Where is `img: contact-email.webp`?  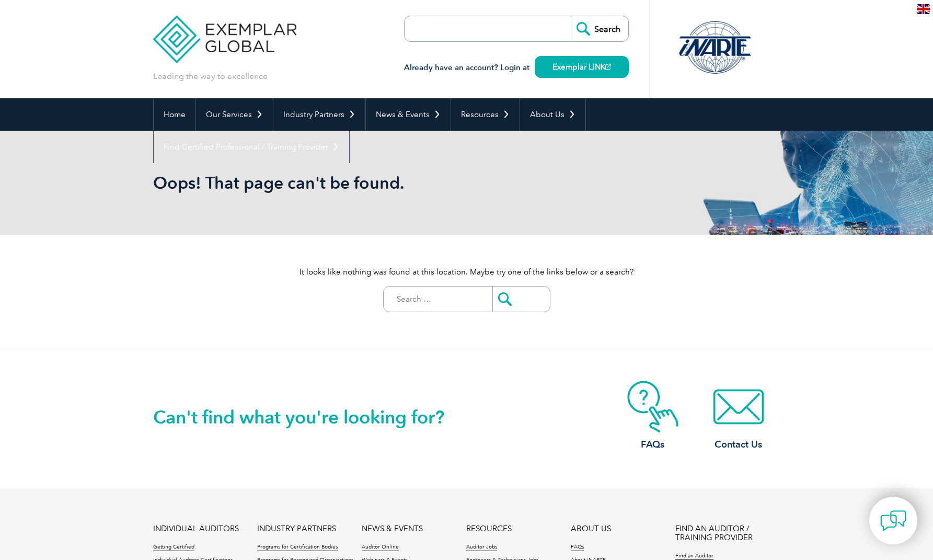
img: contact-email.webp is located at coordinates (739, 407).